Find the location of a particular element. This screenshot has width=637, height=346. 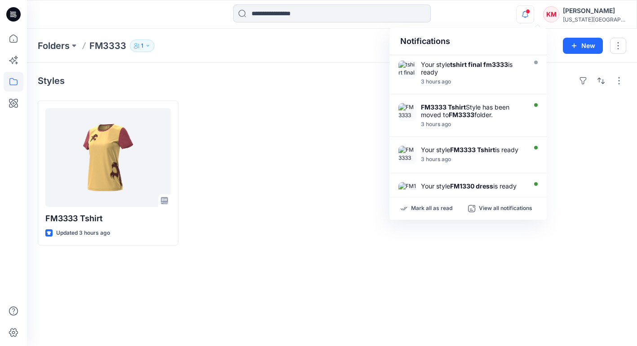

img: tshirt final fm3333 is located at coordinates (407, 70).